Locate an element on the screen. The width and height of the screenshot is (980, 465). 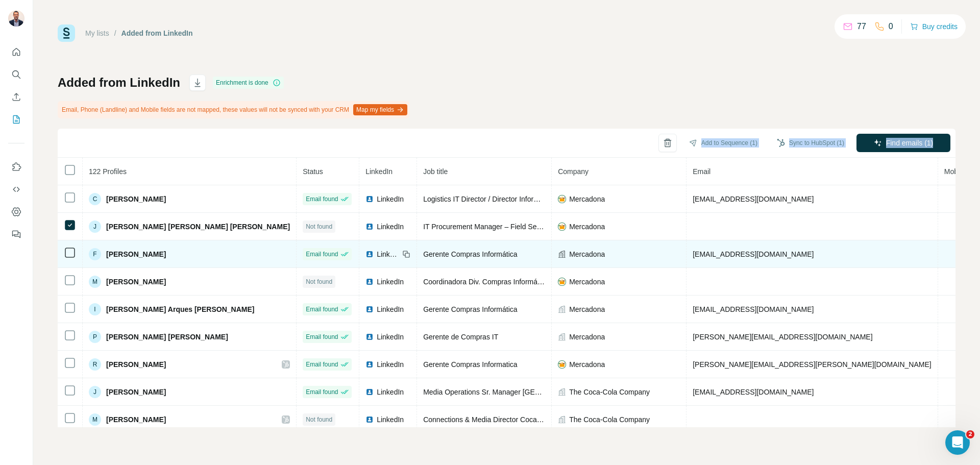
button: Sync to HubSpot (1) is located at coordinates (810, 143).